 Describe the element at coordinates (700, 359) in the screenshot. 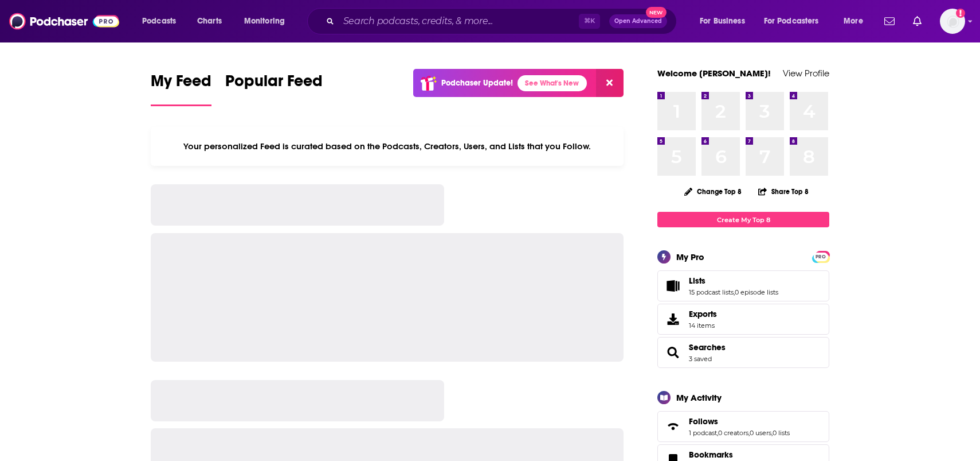

I see `a: 3 saved` at that location.